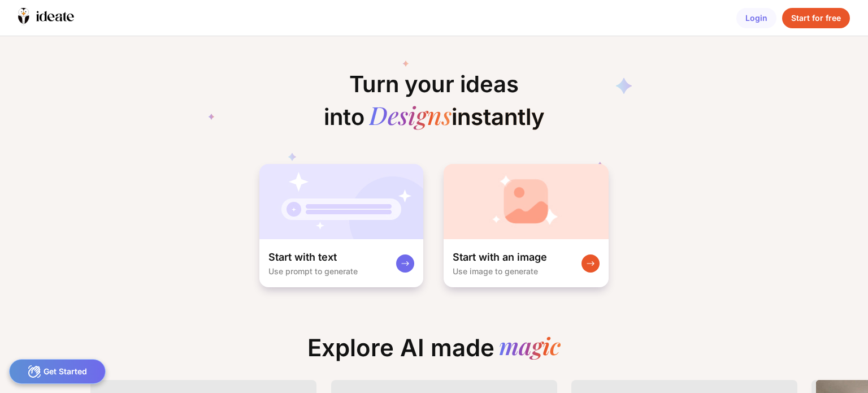  I want to click on div: Login, so click(756, 18).